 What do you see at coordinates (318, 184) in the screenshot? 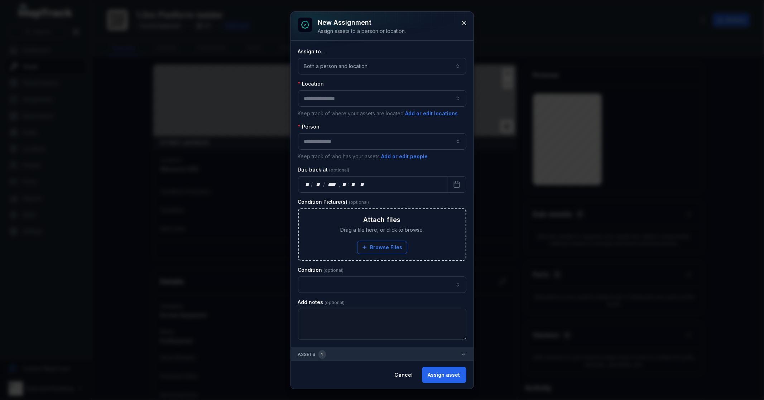
I see `div: month,` at bounding box center [318, 184].